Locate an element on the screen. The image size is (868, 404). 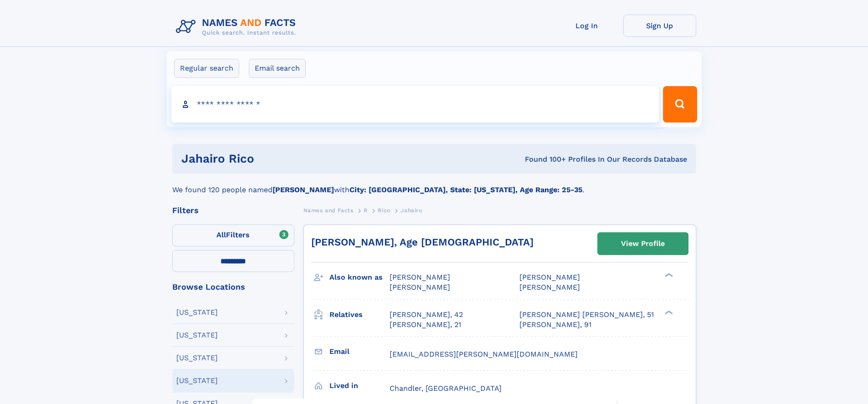
div: We found 120 people named with . is located at coordinates (434, 184).